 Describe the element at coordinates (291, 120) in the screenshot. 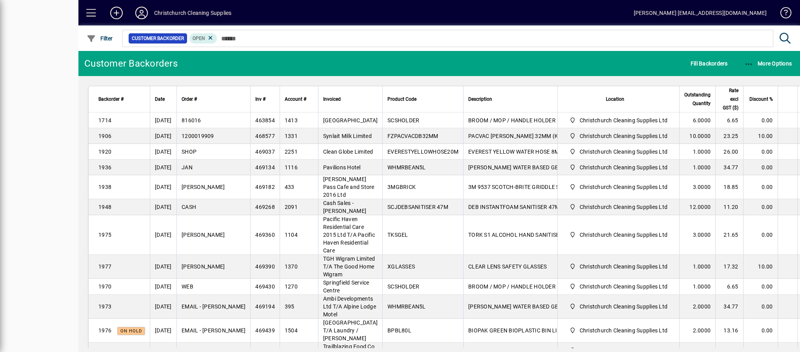

I see `span: 1413` at that location.